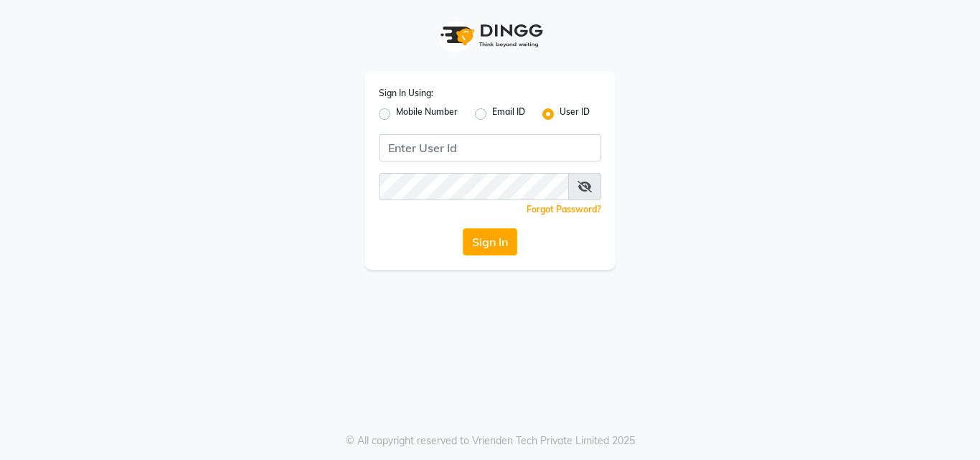 The height and width of the screenshot is (460, 980). I want to click on a: Forgot Password?, so click(564, 209).